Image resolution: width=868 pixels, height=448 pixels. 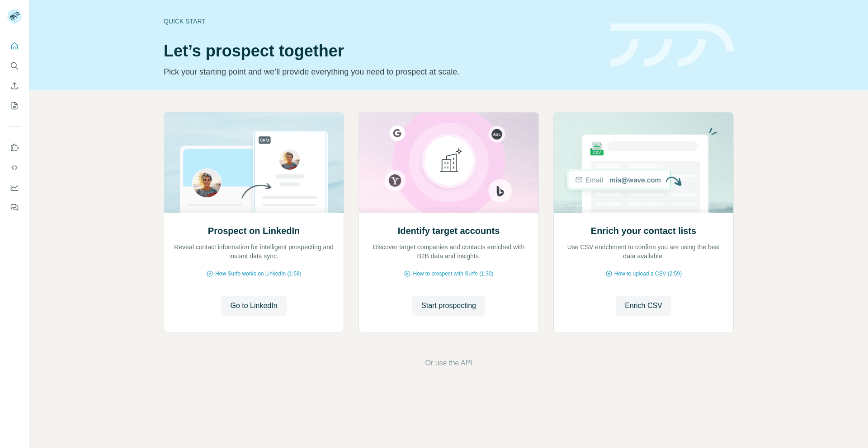 What do you see at coordinates (643, 231) in the screenshot?
I see `h2: Enrich your contact lists` at bounding box center [643, 231].